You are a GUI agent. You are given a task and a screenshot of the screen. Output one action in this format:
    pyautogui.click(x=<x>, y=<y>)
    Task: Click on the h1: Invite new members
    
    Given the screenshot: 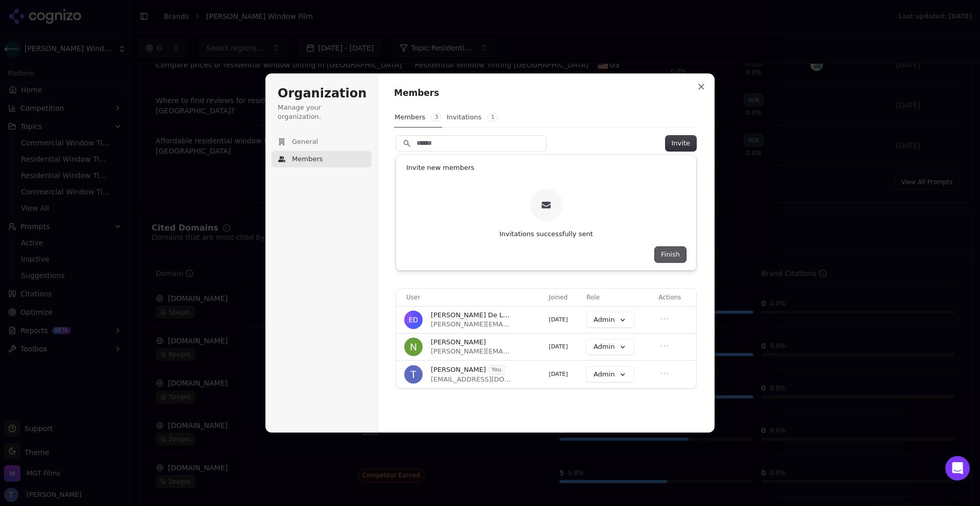 What is the action you would take?
    pyautogui.click(x=546, y=168)
    